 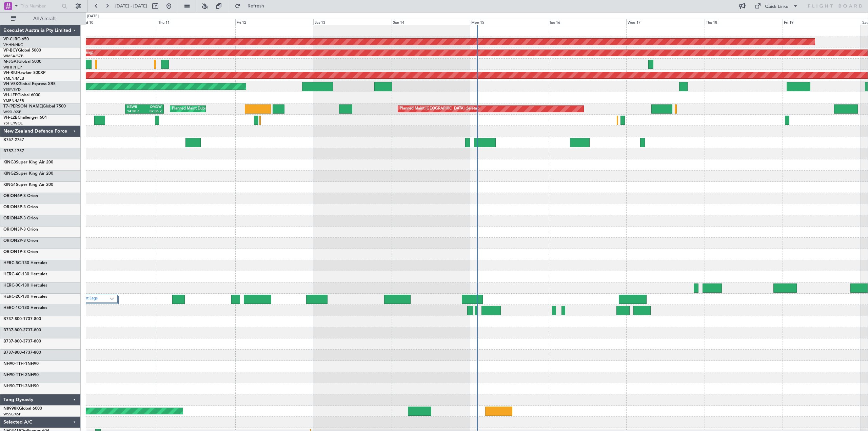 What do you see at coordinates (14, 319) in the screenshot?
I see `span: B737-800-1` at bounding box center [14, 319].